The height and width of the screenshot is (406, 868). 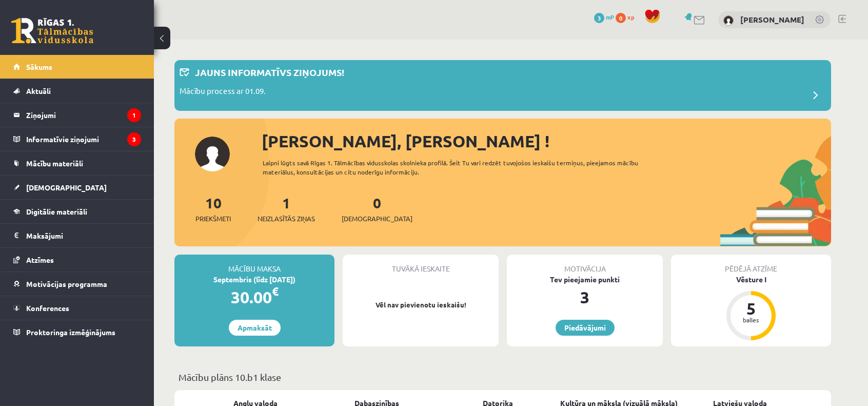 What do you see at coordinates (77, 139) in the screenshot?
I see `a: Informatīvie ziņojumi3` at bounding box center [77, 139].